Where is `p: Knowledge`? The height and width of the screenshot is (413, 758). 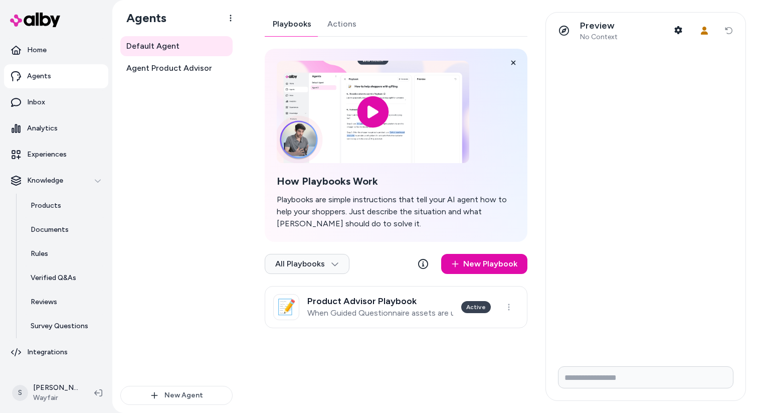
p: Knowledge is located at coordinates (45, 181).